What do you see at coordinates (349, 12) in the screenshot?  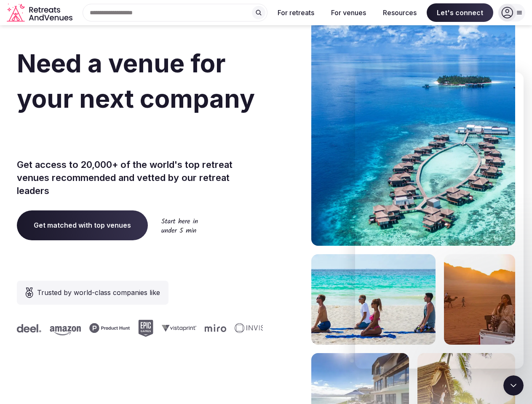 I see `button: For venues` at bounding box center [349, 12].